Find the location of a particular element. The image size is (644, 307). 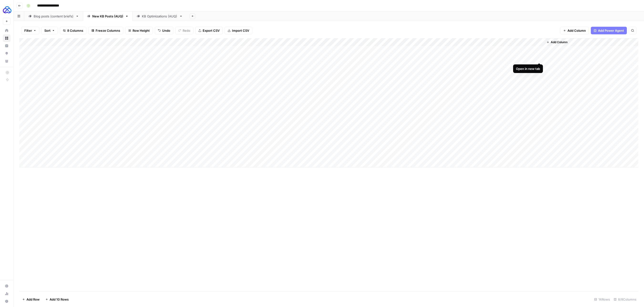

img: AUQ Logo is located at coordinates (7, 10).